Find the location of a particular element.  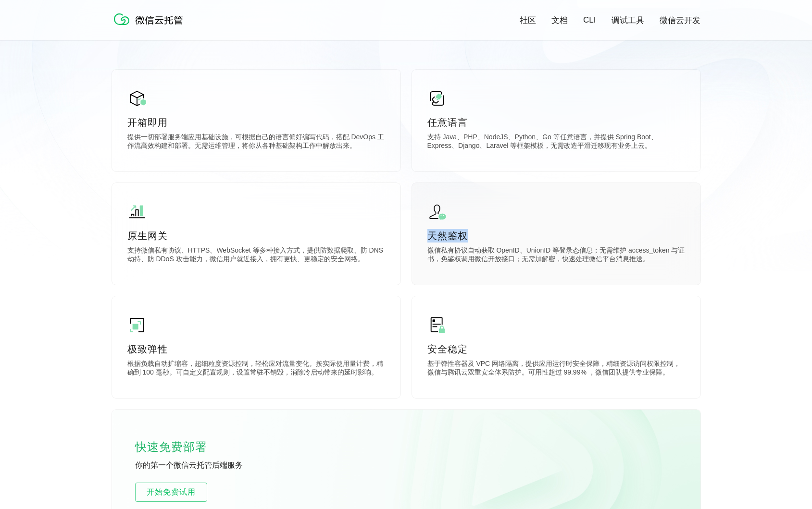

a: 微信云托管 is located at coordinates (150, 26).